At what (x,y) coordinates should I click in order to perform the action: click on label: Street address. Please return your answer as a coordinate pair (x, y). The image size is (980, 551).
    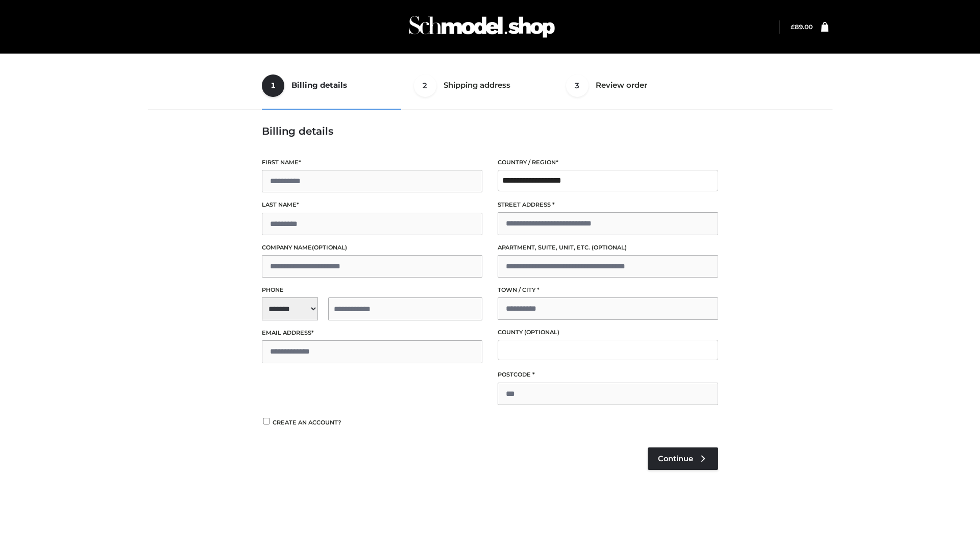
    Looking at the image, I should click on (608, 205).